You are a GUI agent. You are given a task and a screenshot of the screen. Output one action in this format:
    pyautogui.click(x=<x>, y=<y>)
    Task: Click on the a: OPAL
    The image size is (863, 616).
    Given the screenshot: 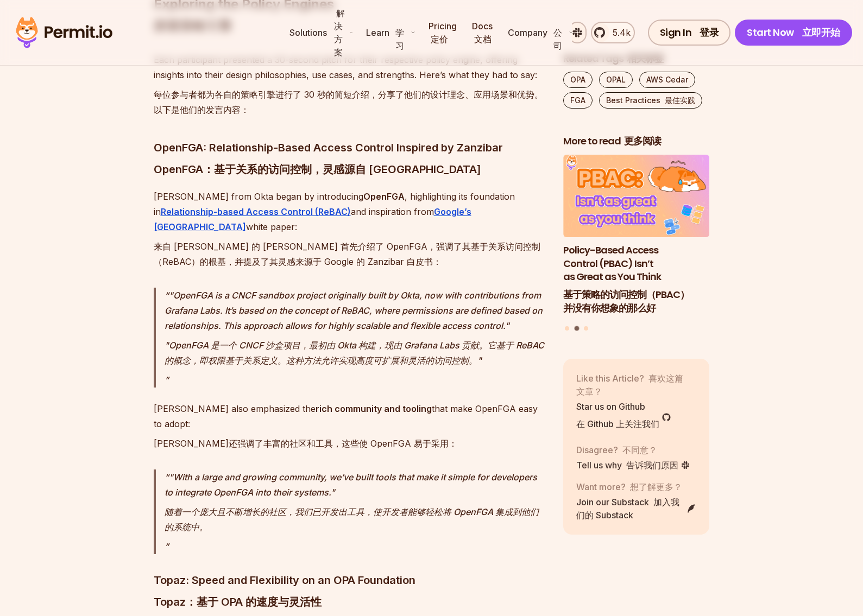 What is the action you would take?
    pyautogui.click(x=616, y=80)
    